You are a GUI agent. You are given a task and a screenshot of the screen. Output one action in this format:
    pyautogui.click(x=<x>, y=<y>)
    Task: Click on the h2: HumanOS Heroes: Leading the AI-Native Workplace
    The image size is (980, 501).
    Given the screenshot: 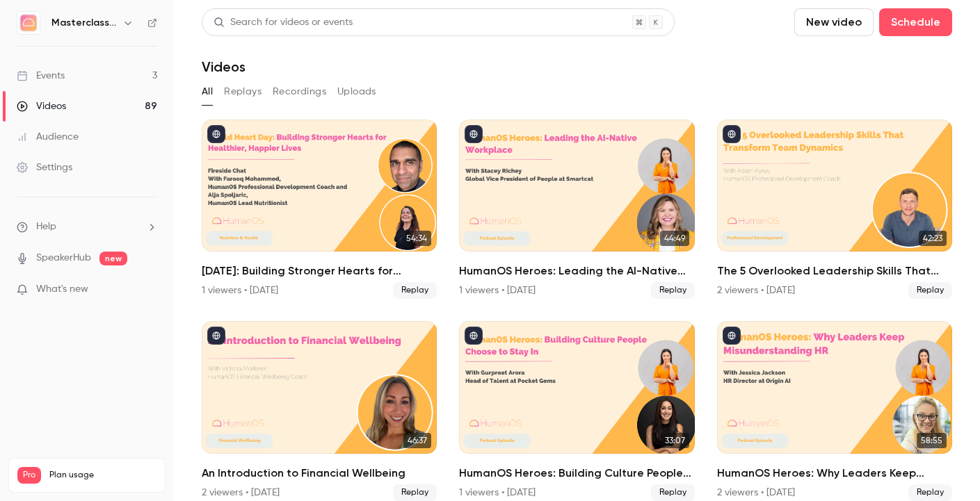 What is the action you would take?
    pyautogui.click(x=577, y=271)
    